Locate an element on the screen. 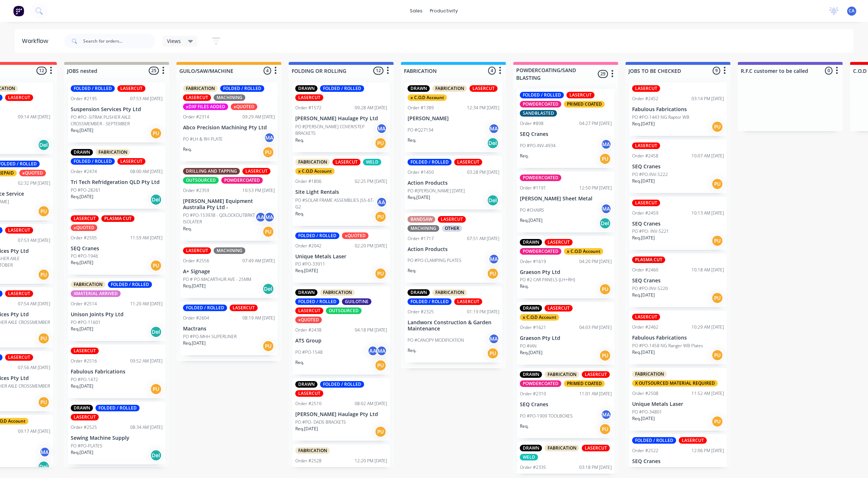  div: Order #2438 is located at coordinates (308, 330).